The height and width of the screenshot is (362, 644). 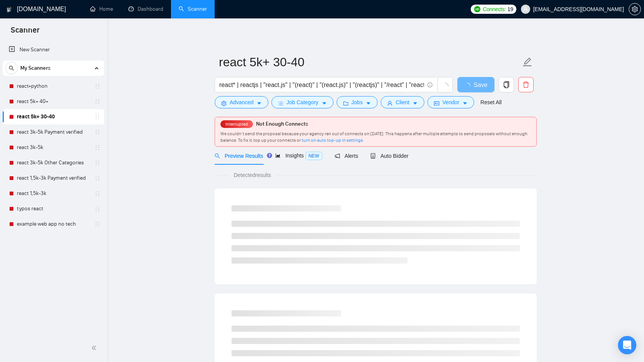 What do you see at coordinates (635, 9) in the screenshot?
I see `a: setting` at bounding box center [635, 9].